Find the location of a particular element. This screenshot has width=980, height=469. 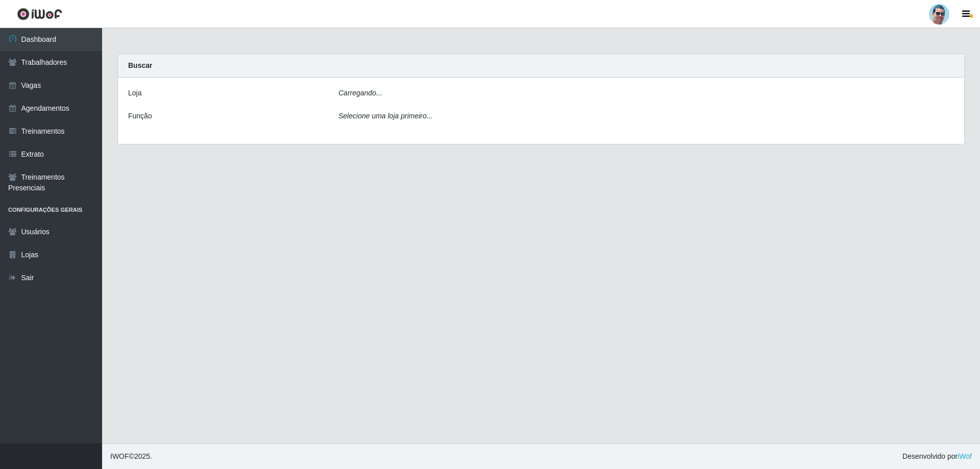

i: Carregando... is located at coordinates (360, 93).